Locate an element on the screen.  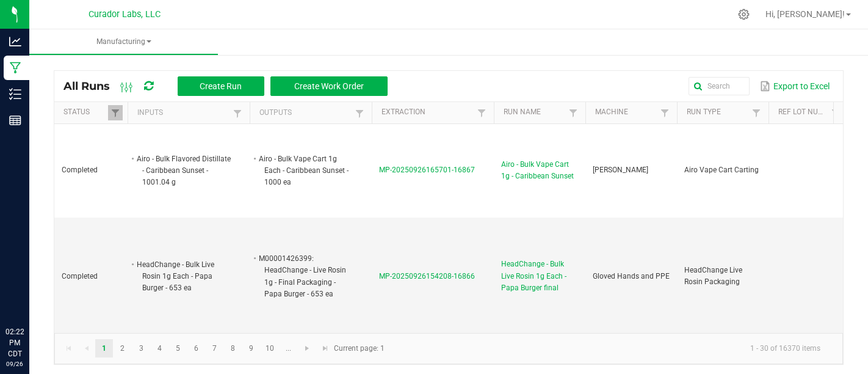
kendo-pager-info: 1 - 30 of 16370 items is located at coordinates (611, 349).